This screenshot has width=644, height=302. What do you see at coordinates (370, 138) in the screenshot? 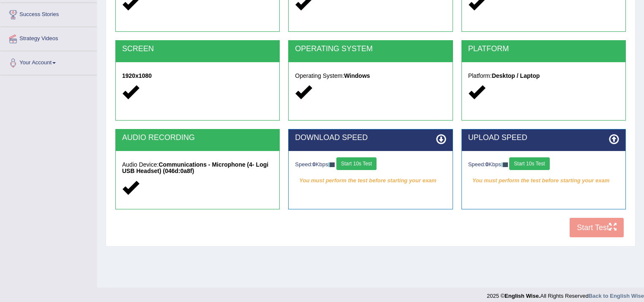
I see `h2: DOWNLOAD SPEED` at bounding box center [370, 138].